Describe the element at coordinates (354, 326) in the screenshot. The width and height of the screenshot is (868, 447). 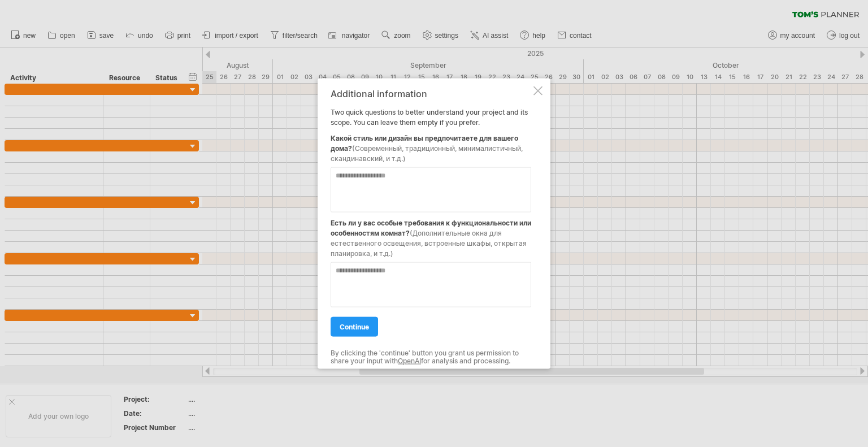
I see `span: continue` at that location.